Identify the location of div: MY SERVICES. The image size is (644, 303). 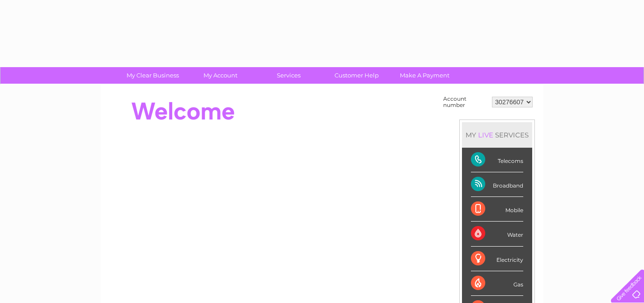
(497, 135).